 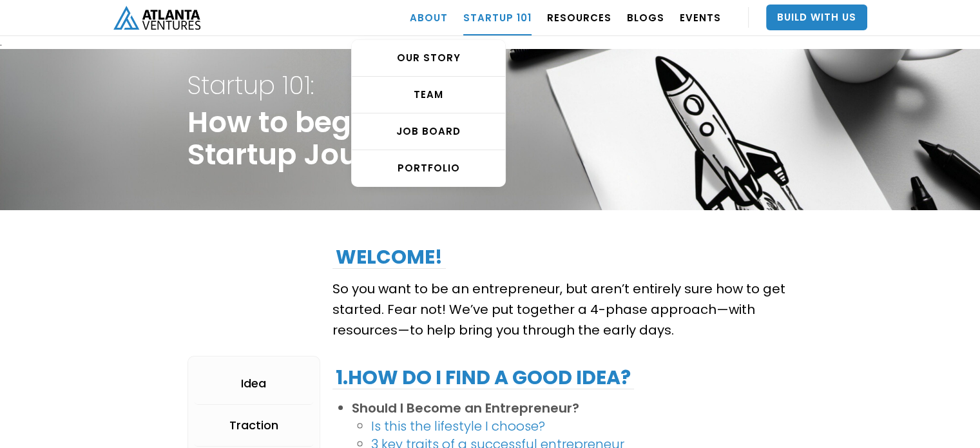 I want to click on div: Idea, so click(x=253, y=383).